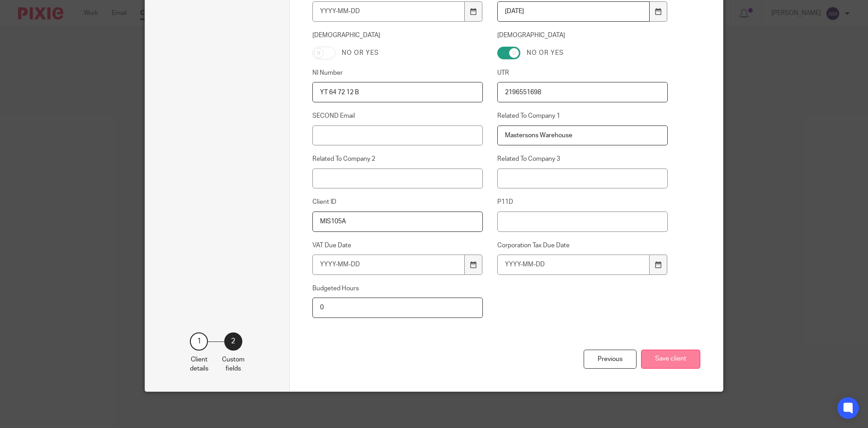 This screenshot has height=428, width=868. What do you see at coordinates (670, 359) in the screenshot?
I see `button: Save client` at bounding box center [670, 359].